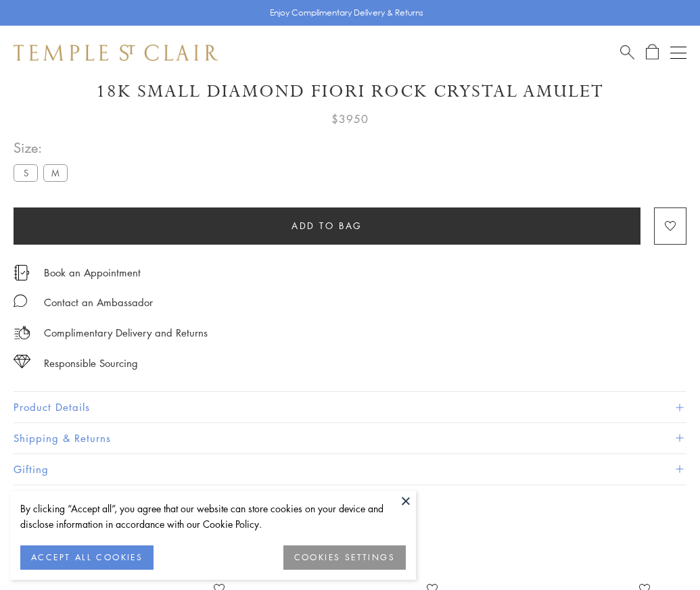 The width and height of the screenshot is (700, 590). Describe the element at coordinates (43, 147) in the screenshot. I see `span: Size:` at that location.